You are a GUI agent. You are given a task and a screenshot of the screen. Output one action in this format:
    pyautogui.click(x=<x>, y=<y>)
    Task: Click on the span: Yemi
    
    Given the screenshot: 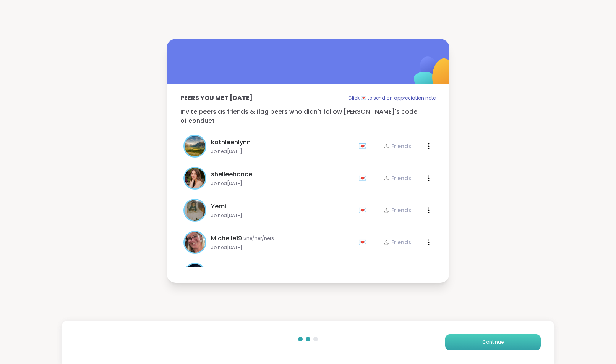 What is the action you would take?
    pyautogui.click(x=218, y=207)
    